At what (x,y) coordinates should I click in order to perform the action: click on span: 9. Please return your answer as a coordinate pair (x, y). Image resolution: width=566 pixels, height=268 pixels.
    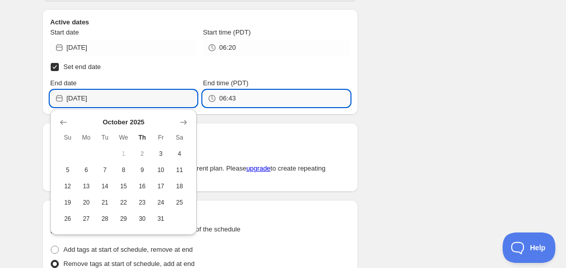
    Looking at the image, I should click on (142, 170).